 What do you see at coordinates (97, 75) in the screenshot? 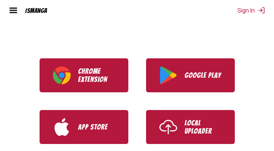
I see `p: Chrome Extension` at bounding box center [97, 75].